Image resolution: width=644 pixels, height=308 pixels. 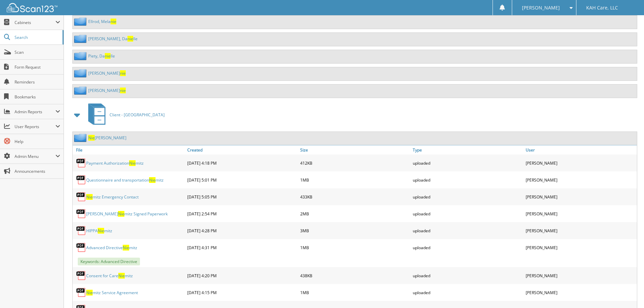 I want to click on img: scan123-logo-white.svg, so click(x=32, y=7).